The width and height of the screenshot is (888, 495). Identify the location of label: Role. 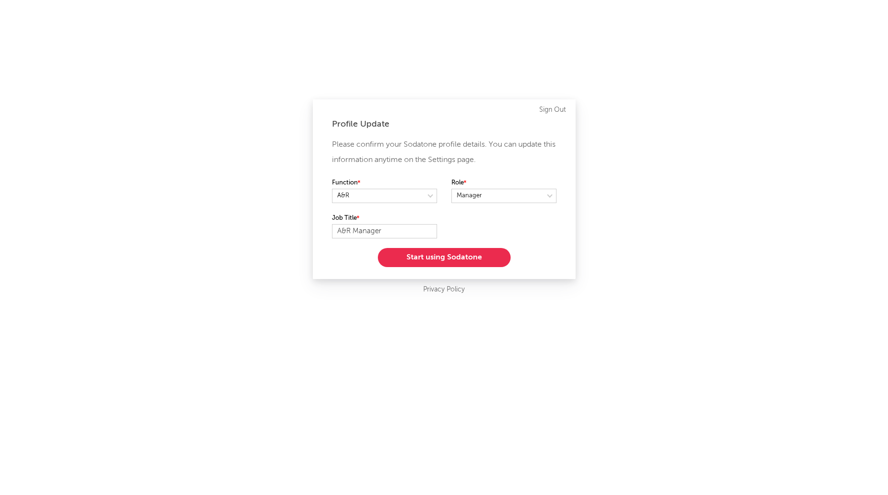
(504, 183).